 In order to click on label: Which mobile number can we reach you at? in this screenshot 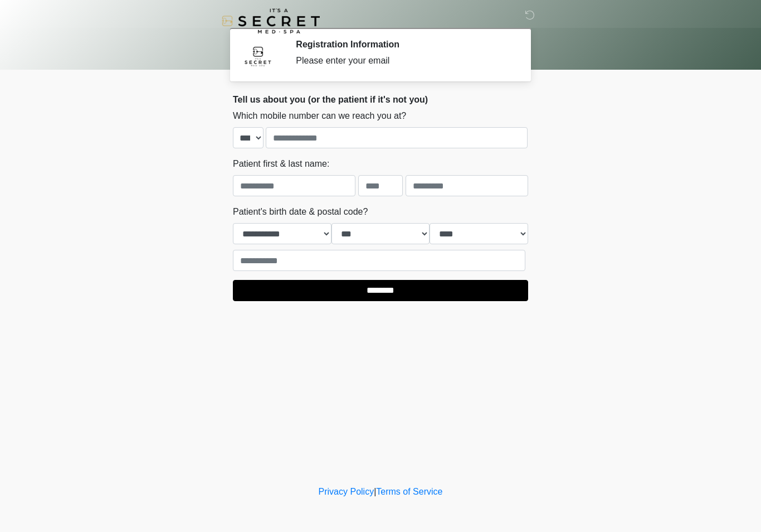, I will do `click(319, 116)`.